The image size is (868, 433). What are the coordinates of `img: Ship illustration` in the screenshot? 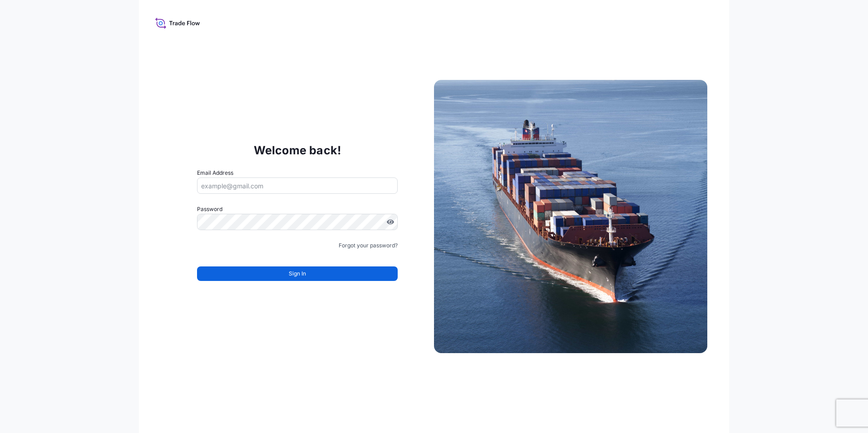 It's located at (571, 216).